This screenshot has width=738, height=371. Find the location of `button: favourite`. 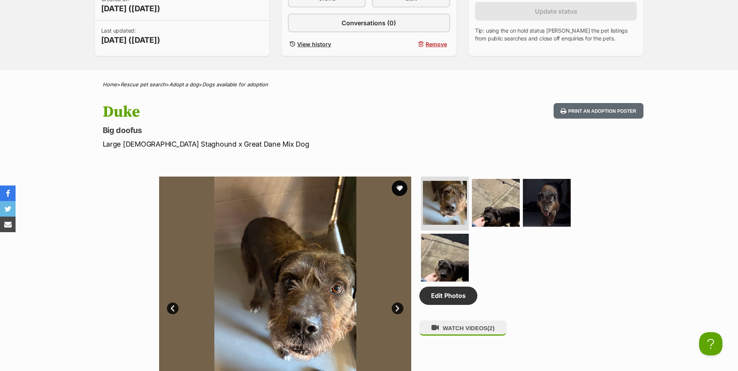

button: favourite is located at coordinates (400, 188).